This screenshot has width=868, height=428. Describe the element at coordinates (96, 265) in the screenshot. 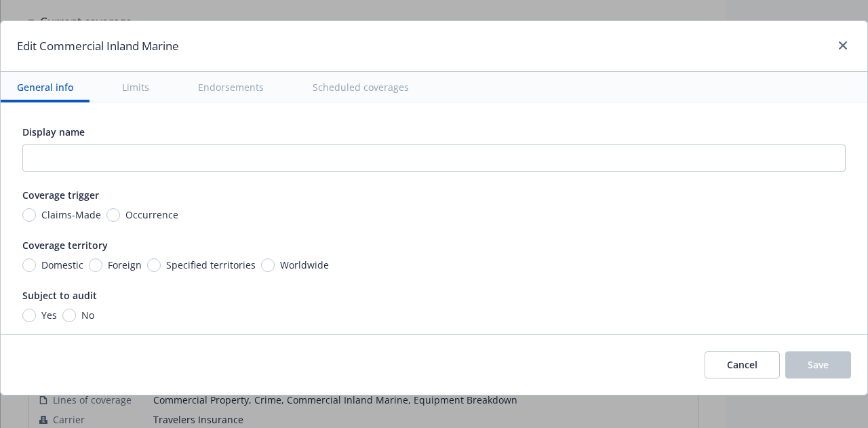

I see `input: Foreign` at that location.